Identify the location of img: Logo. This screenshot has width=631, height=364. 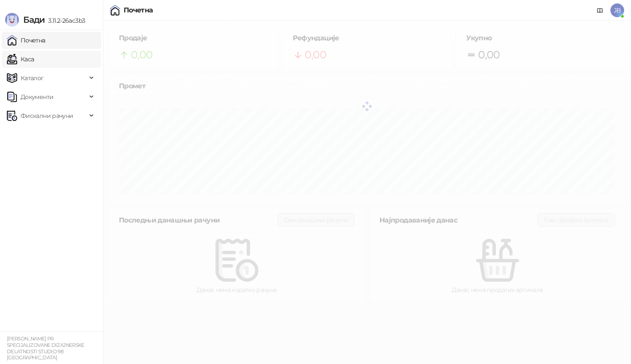
(12, 19).